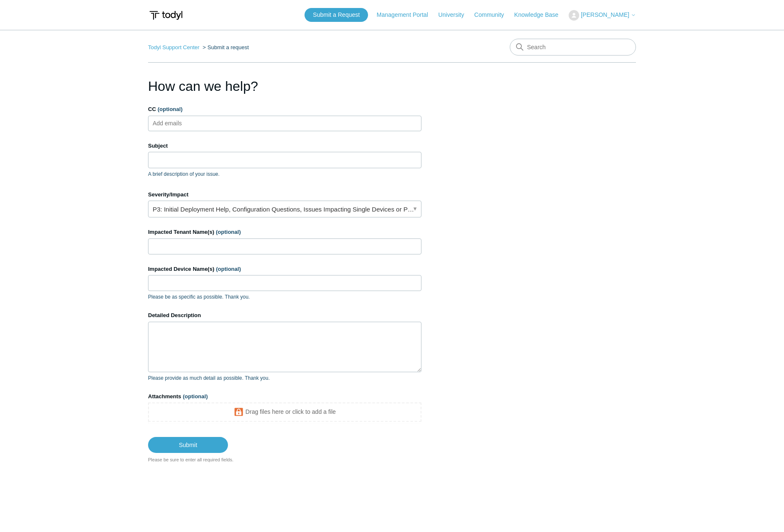  I want to click on p: Please be as specific as possible. Thank you., so click(284, 297).